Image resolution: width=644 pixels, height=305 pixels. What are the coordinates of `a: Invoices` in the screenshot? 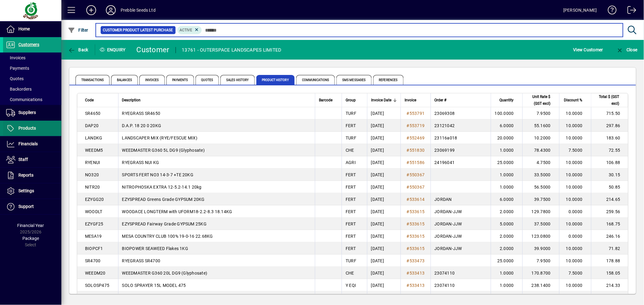 It's located at (32, 58).